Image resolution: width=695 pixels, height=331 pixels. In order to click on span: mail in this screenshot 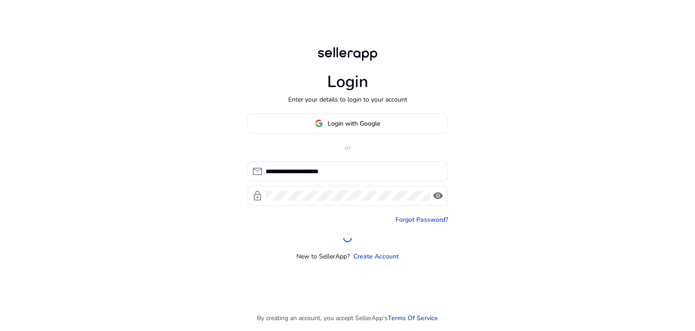, I will do `click(258, 171)`.